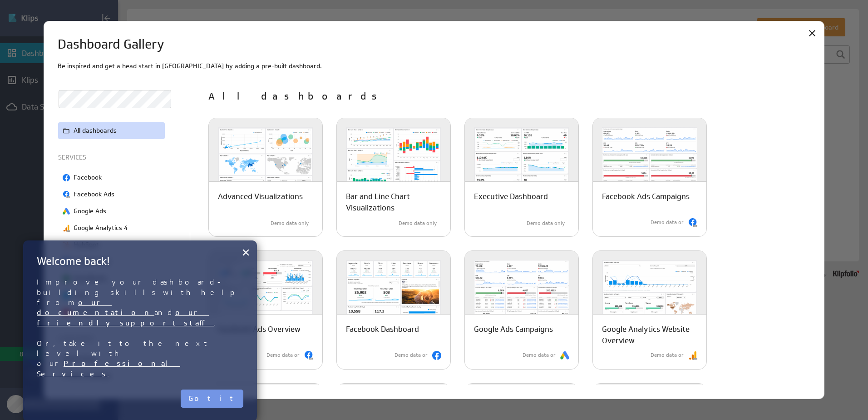 The width and height of the screenshot is (868, 420). Describe the element at coordinates (521, 292) in the screenshot. I see `img: google_ads_performance-light-600x400.png` at that location.